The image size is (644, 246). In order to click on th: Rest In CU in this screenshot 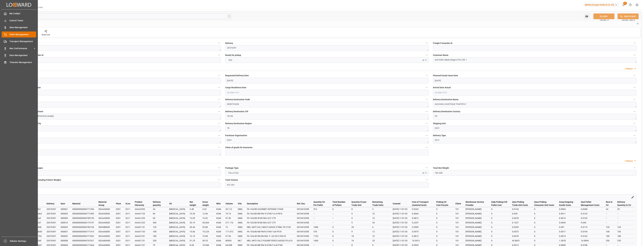, I will do `click(609, 204)`.